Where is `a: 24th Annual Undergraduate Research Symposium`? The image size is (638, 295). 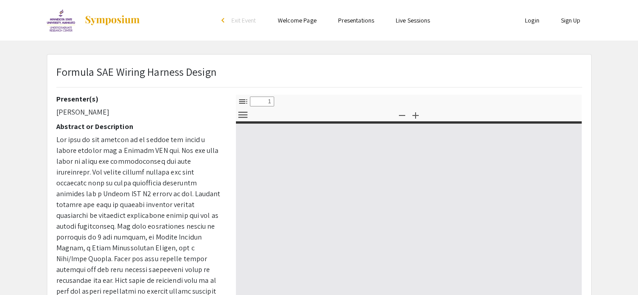 a: 24th Annual Undergraduate Research Symposium is located at coordinates (94, 20).